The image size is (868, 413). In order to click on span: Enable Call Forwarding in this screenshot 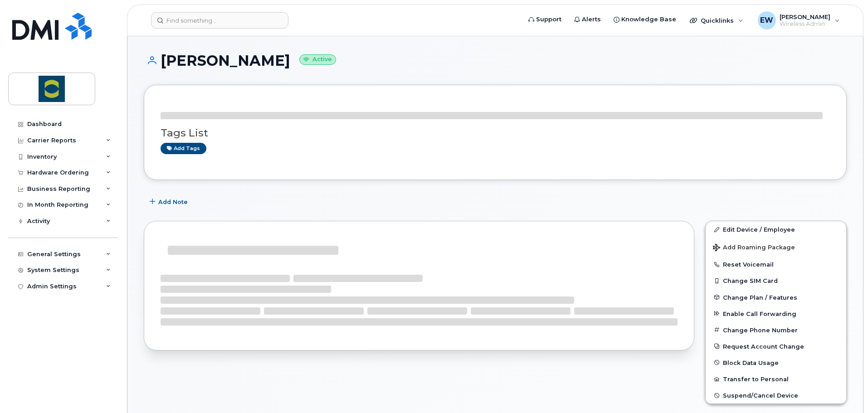, I will do `click(759, 313)`.